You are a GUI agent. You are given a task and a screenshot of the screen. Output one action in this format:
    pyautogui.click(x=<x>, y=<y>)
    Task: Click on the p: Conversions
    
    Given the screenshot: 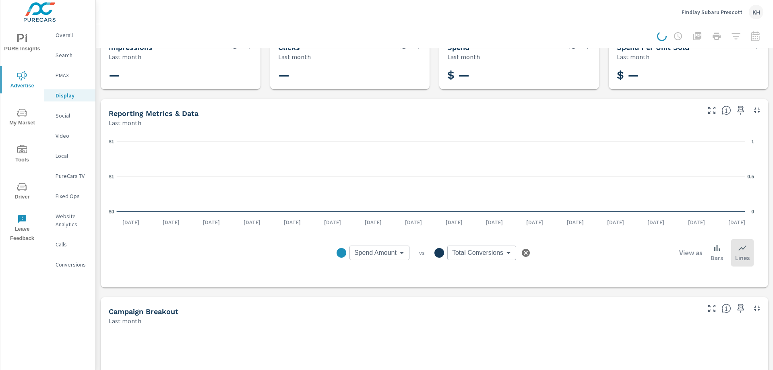 What is the action you would take?
    pyautogui.click(x=72, y=265)
    